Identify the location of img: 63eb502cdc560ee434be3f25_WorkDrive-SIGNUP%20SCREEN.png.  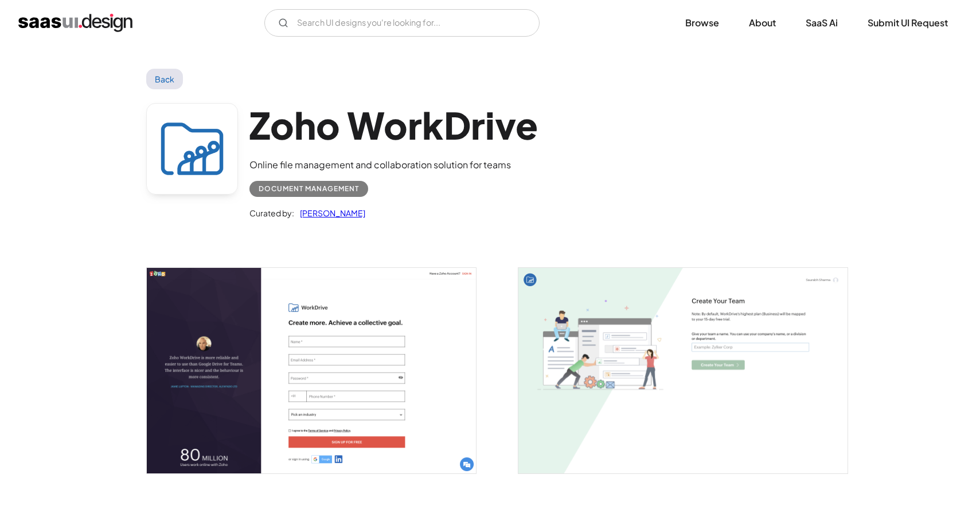
(311, 371).